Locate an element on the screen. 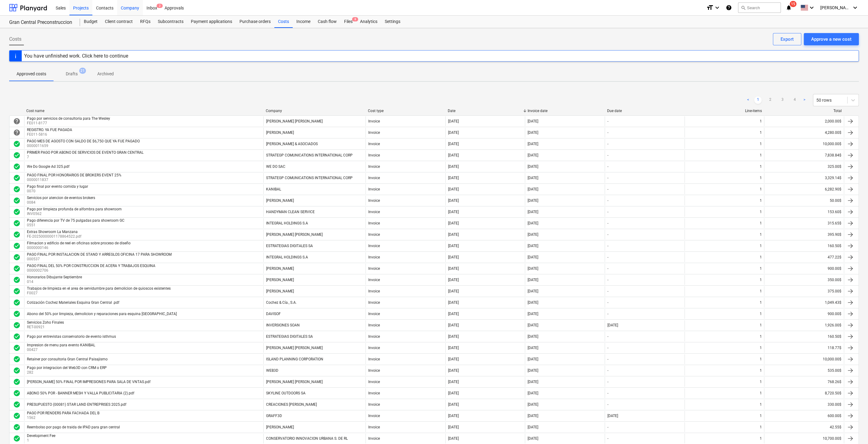 This screenshot has height=444, width=868. div: Cochez & Cía., S.A. is located at coordinates (281, 302).